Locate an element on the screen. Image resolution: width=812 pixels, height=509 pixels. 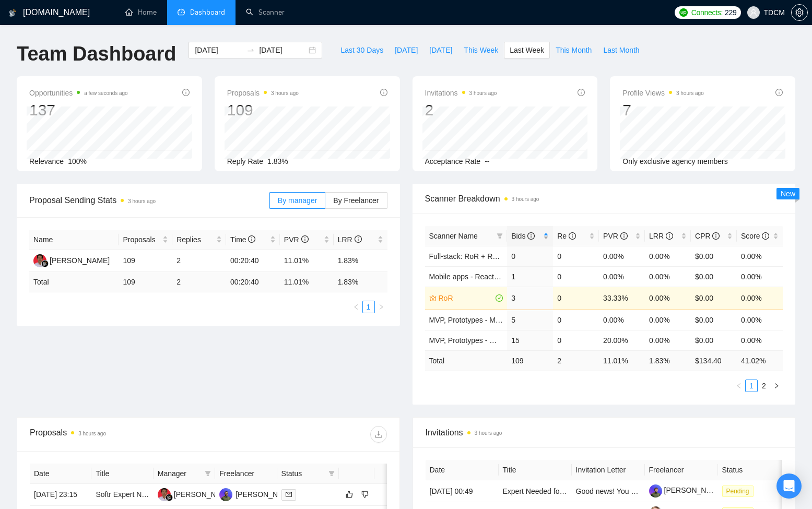
a: Full-stack: RoR + React is located at coordinates (468, 256).